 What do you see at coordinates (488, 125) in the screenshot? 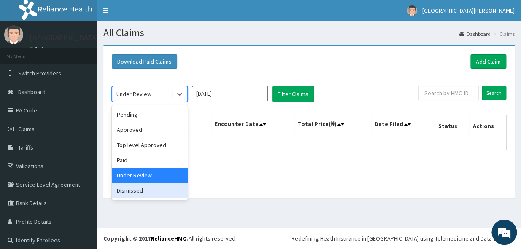
I see `th: Actions` at bounding box center [488, 125].